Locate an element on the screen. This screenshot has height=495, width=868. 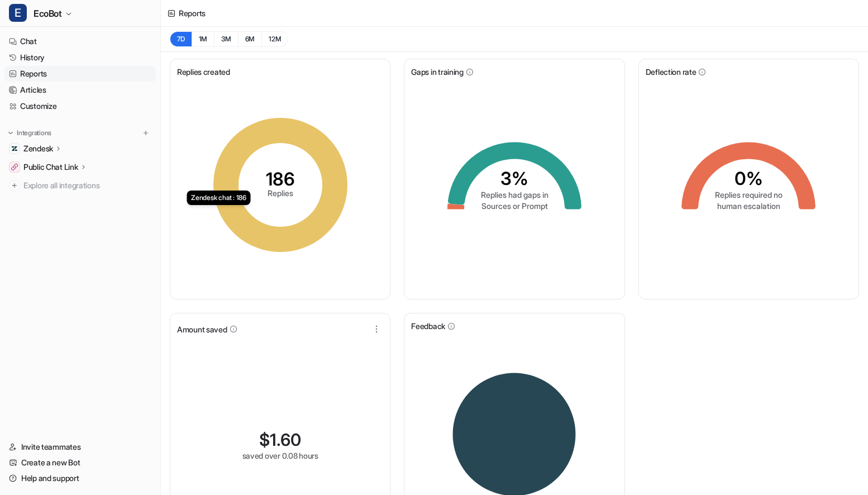
tspan: Replies is located at coordinates (280, 193).